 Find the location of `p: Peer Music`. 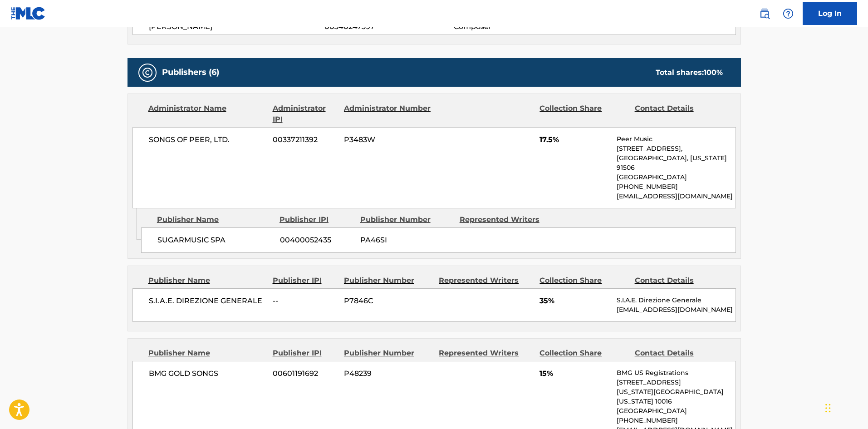

p: Peer Music is located at coordinates (676, 139).